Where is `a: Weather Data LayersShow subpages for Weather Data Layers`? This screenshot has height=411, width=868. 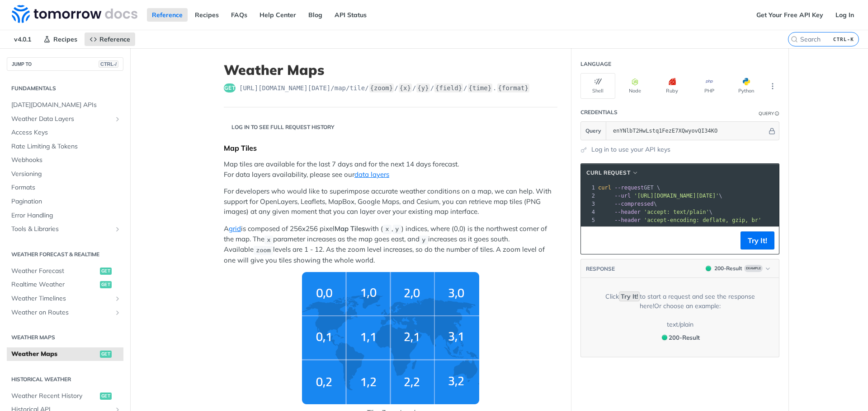 a: Weather Data LayersShow subpages for Weather Data Layers is located at coordinates (65, 119).